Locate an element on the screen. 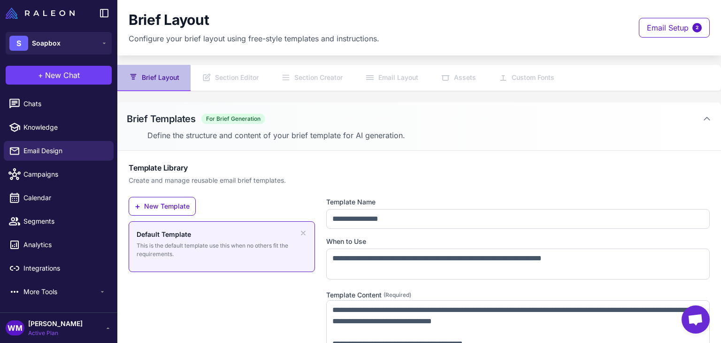  label: Template Name is located at coordinates (518, 202).